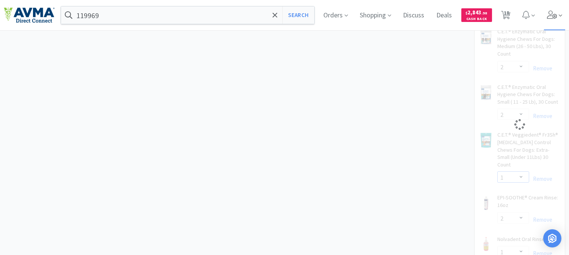  Describe the element at coordinates (484, 13) in the screenshot. I see `span: . 98` at that location.